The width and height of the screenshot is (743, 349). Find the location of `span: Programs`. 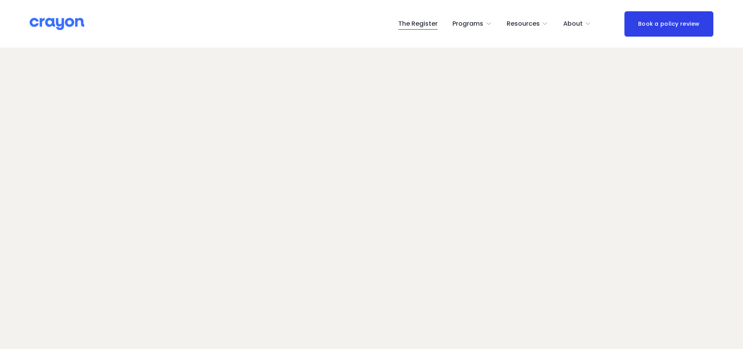

span: Programs is located at coordinates (468, 24).